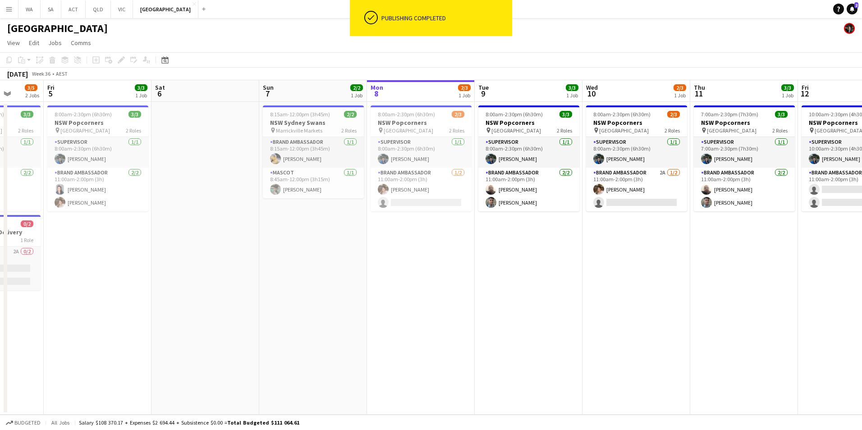 Image resolution: width=862 pixels, height=430 pixels. What do you see at coordinates (263, 422) in the screenshot?
I see `span: Total Budgeted $111 064.61` at bounding box center [263, 422].